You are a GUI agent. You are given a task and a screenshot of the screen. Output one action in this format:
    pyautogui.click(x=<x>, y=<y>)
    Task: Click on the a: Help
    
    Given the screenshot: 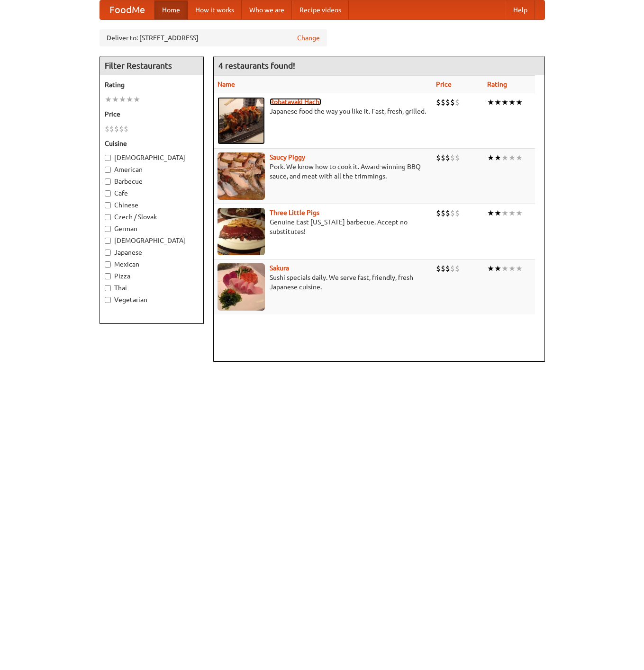 What is the action you would take?
    pyautogui.click(x=520, y=10)
    